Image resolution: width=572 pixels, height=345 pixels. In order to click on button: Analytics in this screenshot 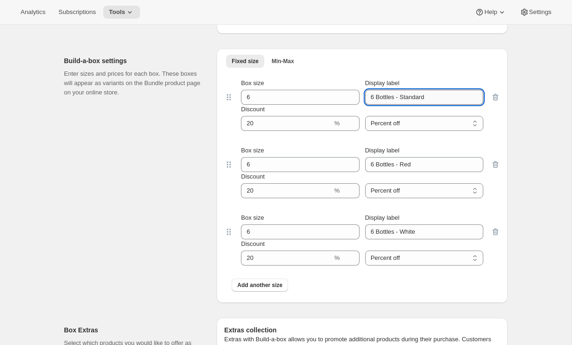, I will do `click(33, 12)`.